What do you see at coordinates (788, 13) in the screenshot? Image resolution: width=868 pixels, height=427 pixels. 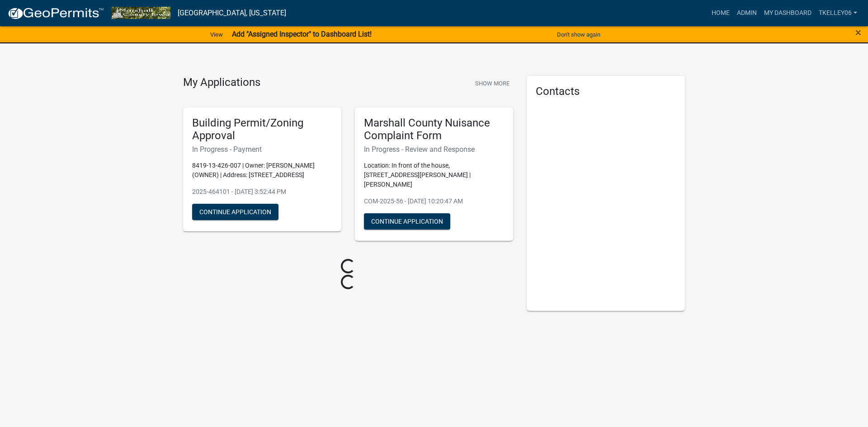 I see `a: My Dashboard` at bounding box center [788, 13].